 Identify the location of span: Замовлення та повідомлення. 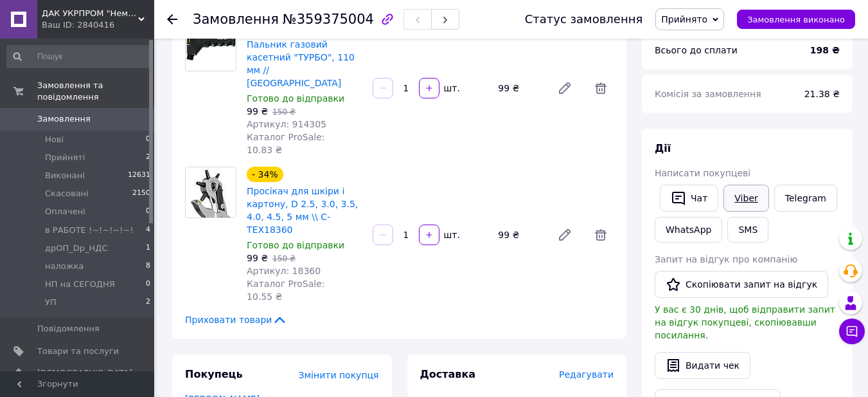
(95, 92).